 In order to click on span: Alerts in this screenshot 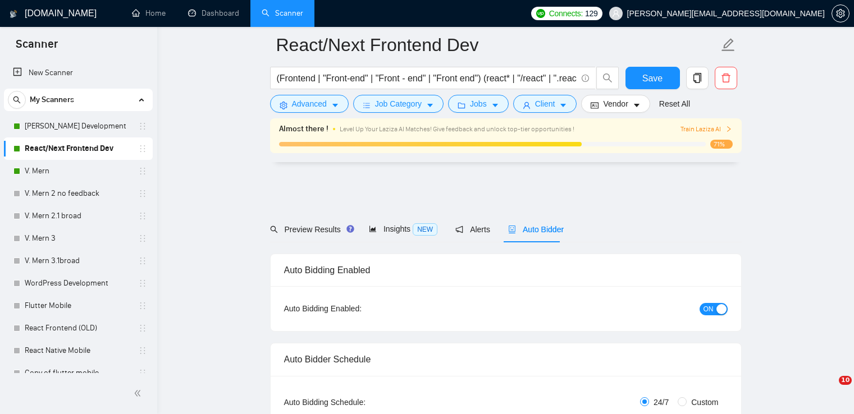, I will do `click(472, 230)`.